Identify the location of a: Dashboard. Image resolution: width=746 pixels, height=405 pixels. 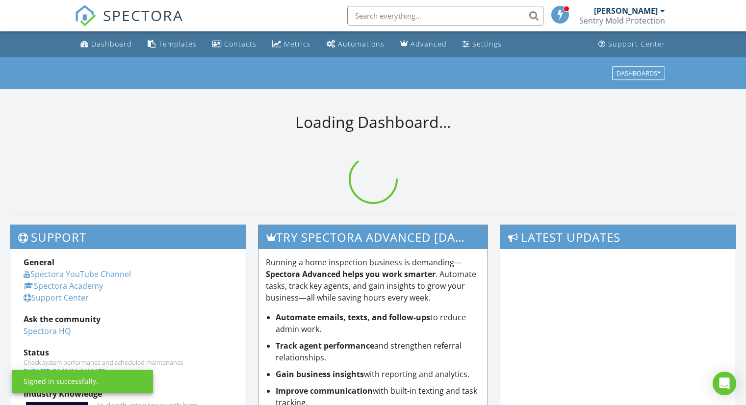
(106, 44).